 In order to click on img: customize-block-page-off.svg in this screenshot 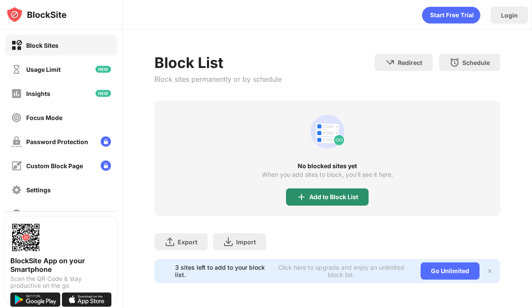, I will do `click(16, 165)`.